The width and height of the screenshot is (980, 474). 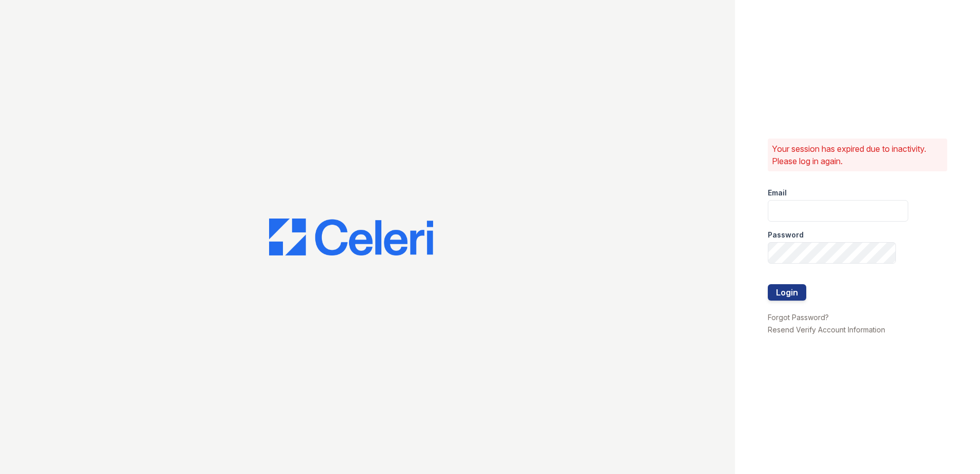 I want to click on img: CE_Logo_Blue-a8612792a0a2168367f1c8372b55b34899dd931a85d93a1a3d3e32e68fde9ad4.png, so click(x=351, y=237).